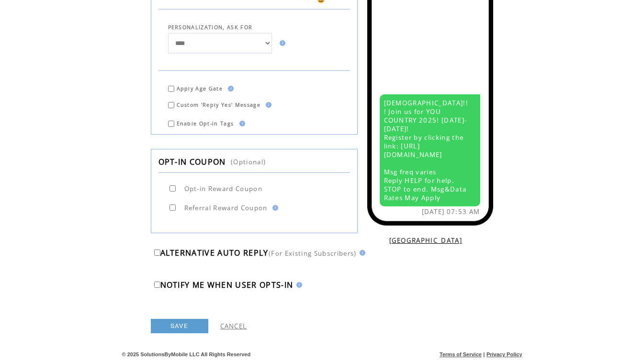  I want to click on span: ALTERNATIVE AUTO REPLY, so click(215, 253).